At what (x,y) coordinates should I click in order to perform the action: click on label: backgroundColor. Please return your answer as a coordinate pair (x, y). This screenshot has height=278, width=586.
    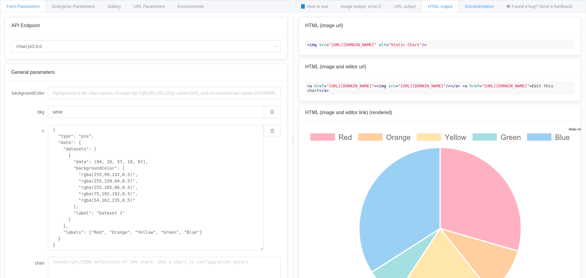
    Looking at the image, I should click on (30, 93).